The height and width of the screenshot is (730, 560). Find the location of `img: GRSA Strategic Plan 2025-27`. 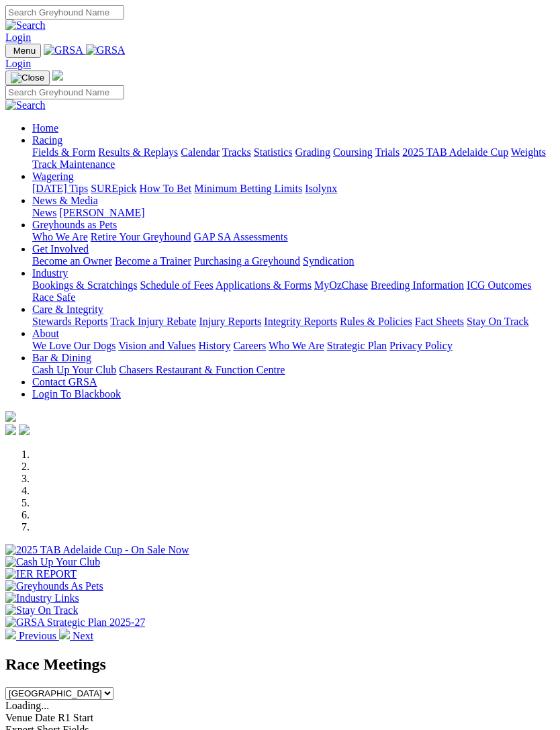

img: GRSA Strategic Plan 2025-27 is located at coordinates (75, 623).